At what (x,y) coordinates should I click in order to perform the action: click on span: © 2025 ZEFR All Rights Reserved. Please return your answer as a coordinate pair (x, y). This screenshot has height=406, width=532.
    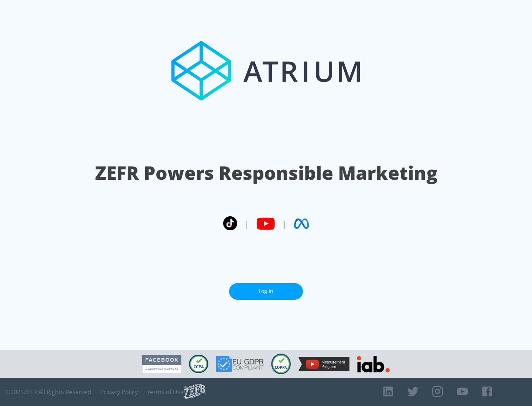
    Looking at the image, I should click on (49, 392).